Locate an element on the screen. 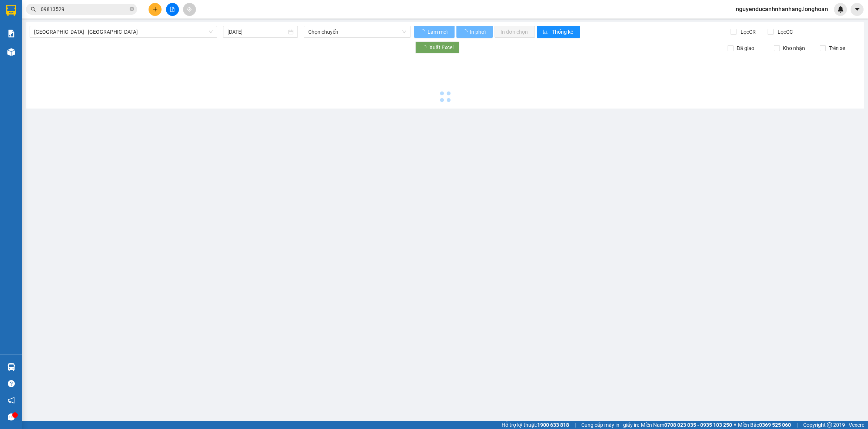 This screenshot has width=868, height=429. button: caret-down is located at coordinates (857, 9).